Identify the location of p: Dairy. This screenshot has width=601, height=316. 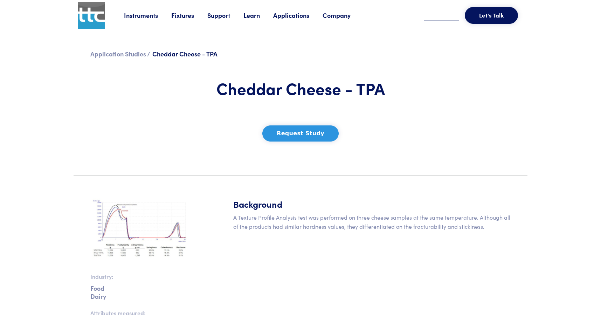
(140, 296).